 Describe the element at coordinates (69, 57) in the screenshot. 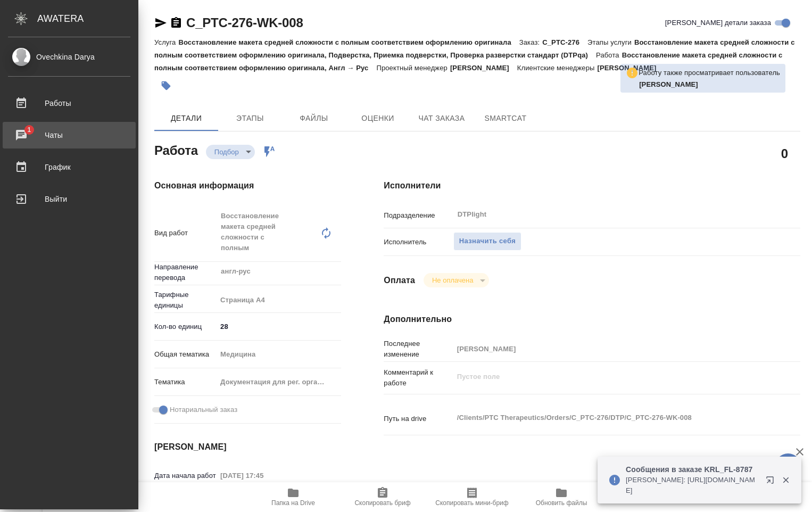

I see `div: Ovechkina Darya` at that location.